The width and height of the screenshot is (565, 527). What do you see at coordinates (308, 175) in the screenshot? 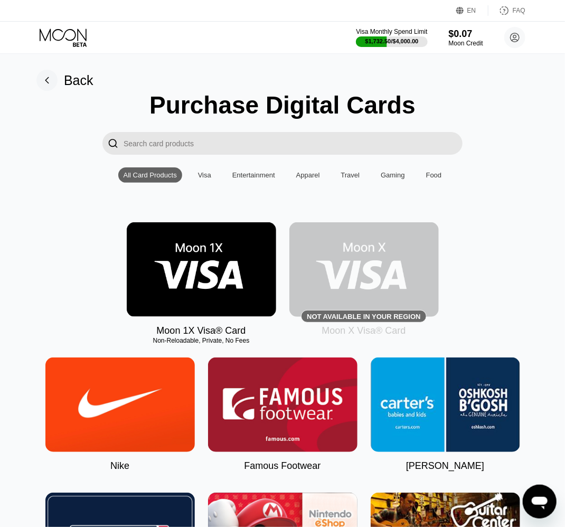
I see `div: Apparel` at bounding box center [308, 175].